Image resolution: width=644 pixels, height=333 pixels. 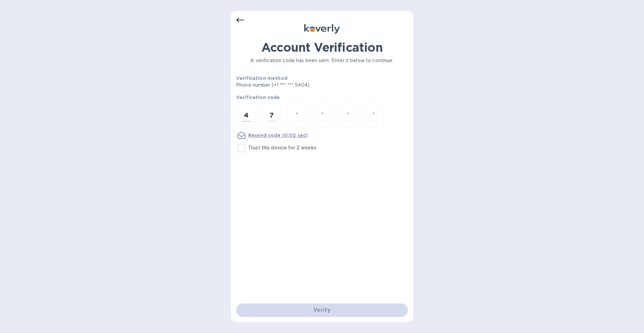 I want to click on p: Trust this device for 2 weeks, so click(x=282, y=148).